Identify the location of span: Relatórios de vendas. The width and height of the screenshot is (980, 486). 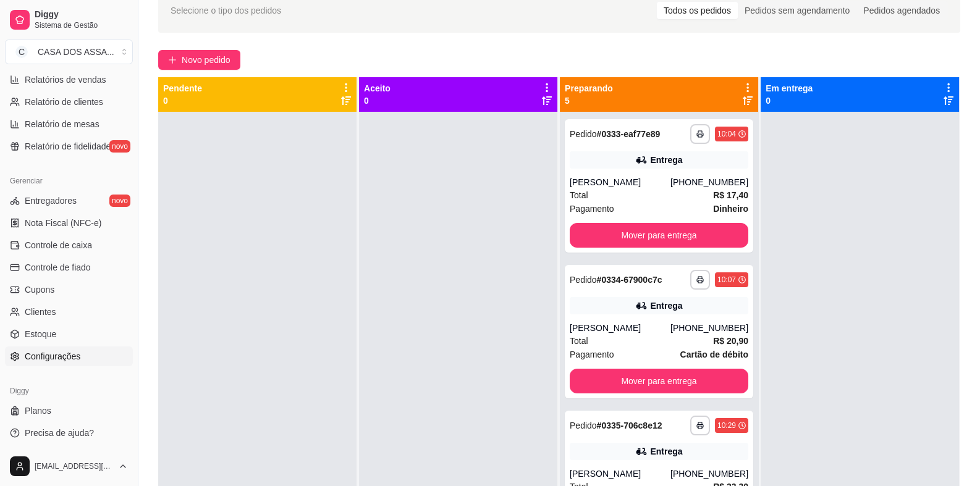
(65, 80).